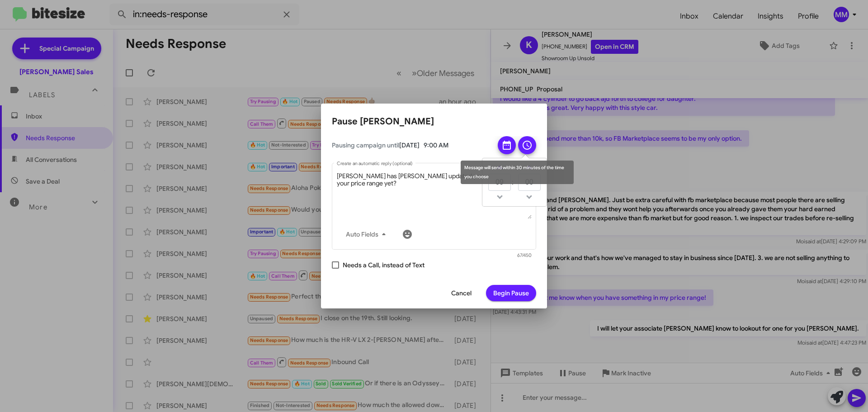 The width and height of the screenshot is (868, 412). What do you see at coordinates (461, 293) in the screenshot?
I see `button: Cancel` at bounding box center [461, 293].